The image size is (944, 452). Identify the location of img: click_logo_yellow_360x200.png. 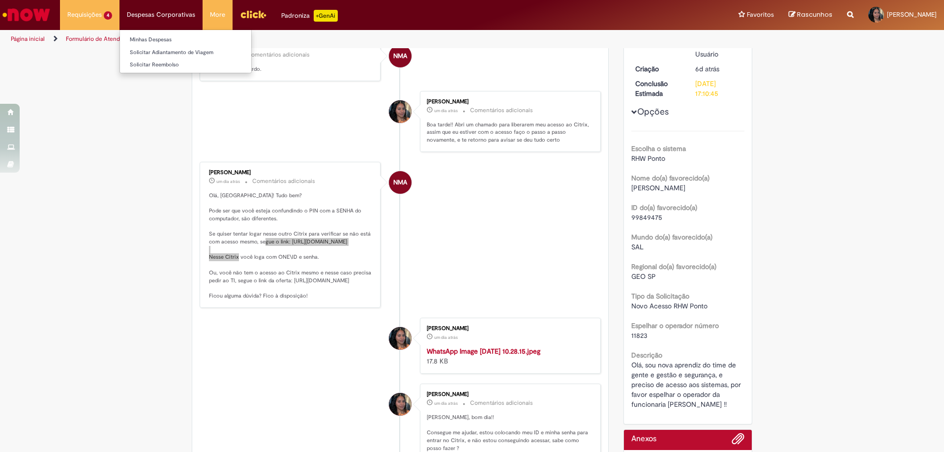
(253, 14).